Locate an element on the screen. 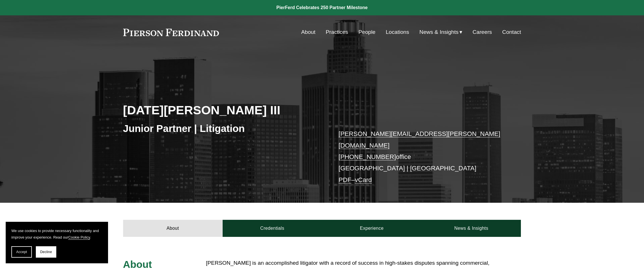  span: News & Insights is located at coordinates (439, 32).